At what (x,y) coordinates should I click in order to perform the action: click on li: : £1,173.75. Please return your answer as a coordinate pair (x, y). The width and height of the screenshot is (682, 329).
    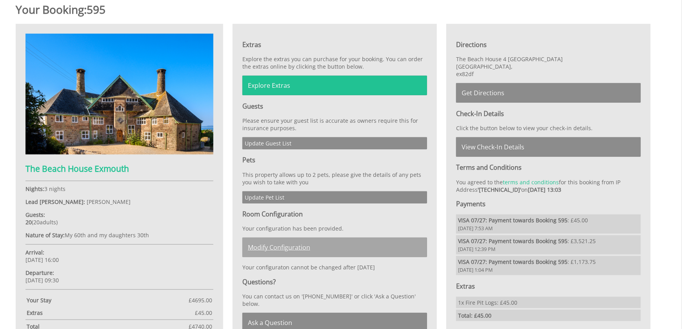
    Looking at the image, I should click on (548, 265).